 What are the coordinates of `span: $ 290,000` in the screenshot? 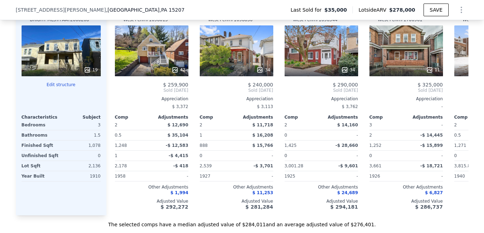 It's located at (345, 85).